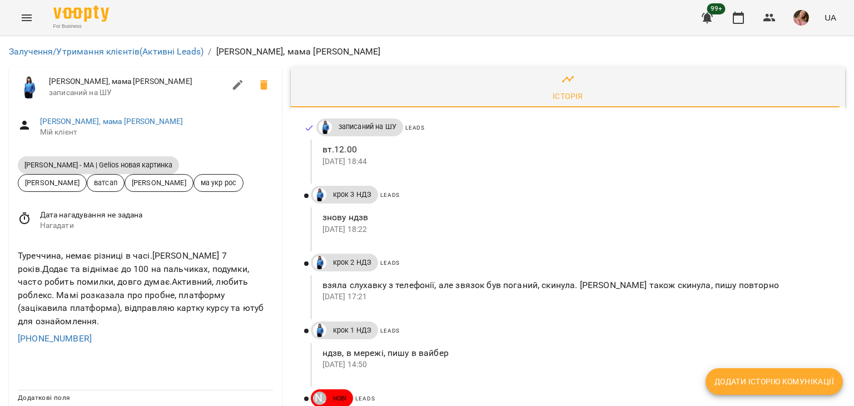  I want to click on button: Додати історію комунікації, so click(774, 381).